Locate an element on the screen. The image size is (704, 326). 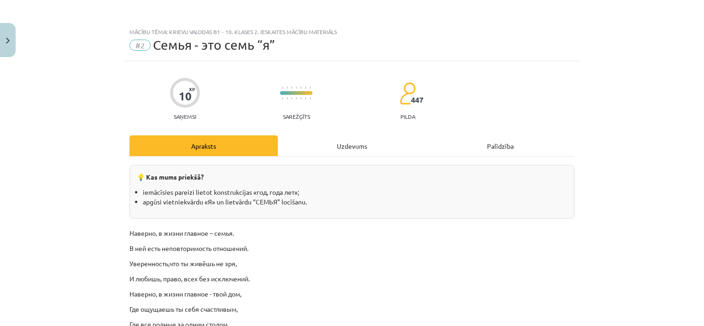
span: 447 is located at coordinates (417, 100).